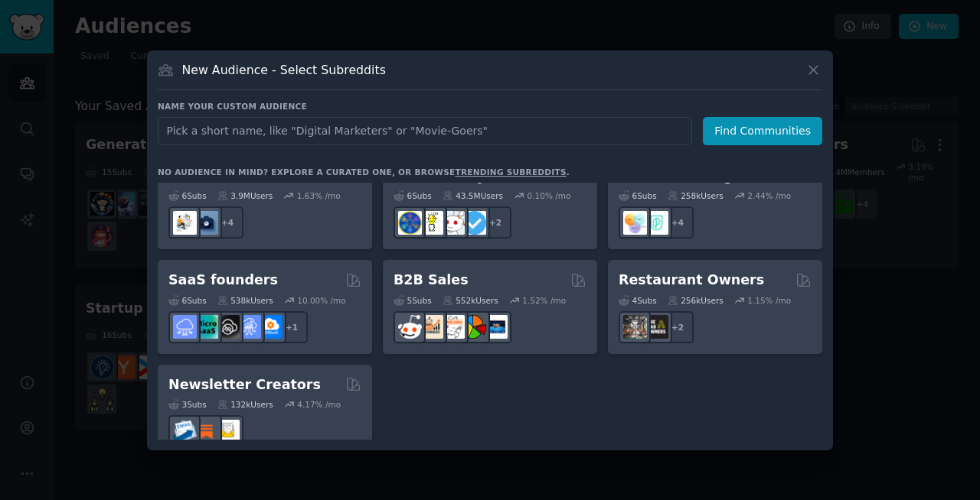  I want to click on div: 258k Users, so click(695, 196).